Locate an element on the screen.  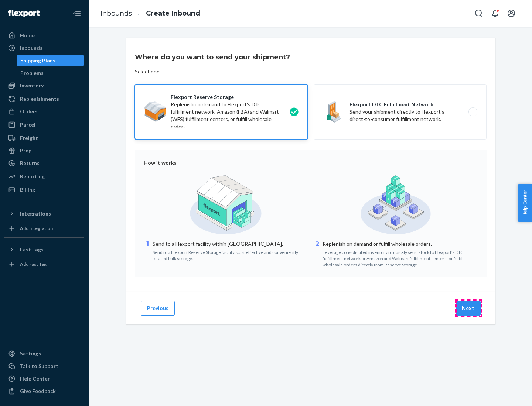
a: Parcel is located at coordinates (44, 125).